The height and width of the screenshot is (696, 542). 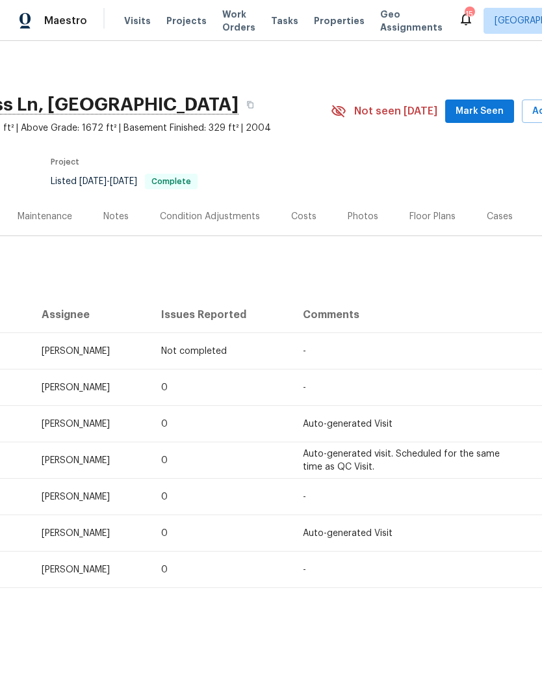 I want to click on span: Listed, so click(x=124, y=181).